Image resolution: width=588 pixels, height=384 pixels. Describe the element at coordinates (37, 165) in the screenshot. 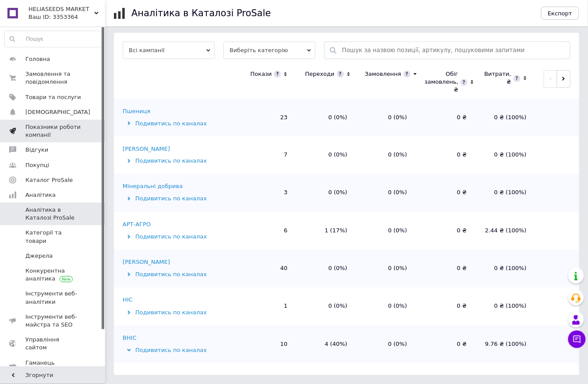

I see `span: Покупці` at that location.